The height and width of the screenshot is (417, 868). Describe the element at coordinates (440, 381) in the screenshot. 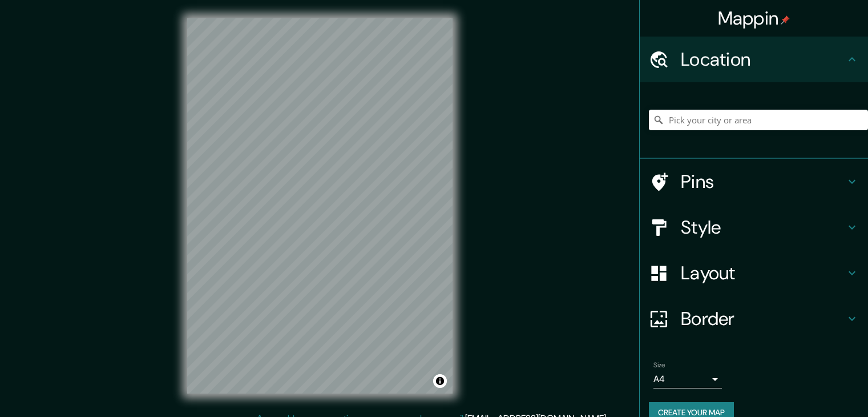

I see `button: Toggle attribution` at that location.